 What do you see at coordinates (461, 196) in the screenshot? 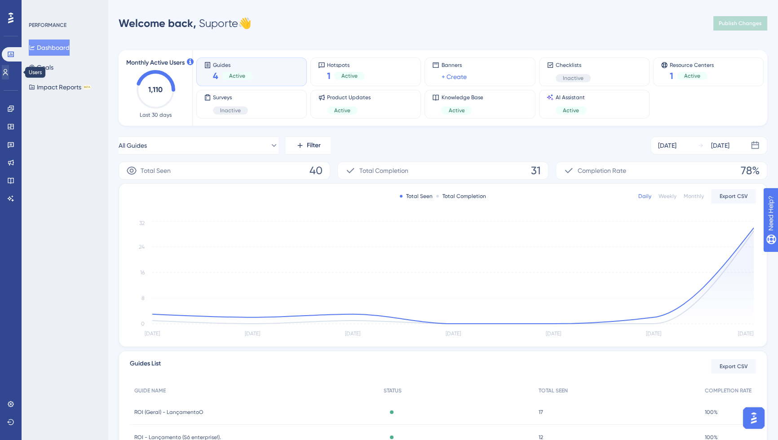
I see `div: Total Completion` at bounding box center [461, 196].